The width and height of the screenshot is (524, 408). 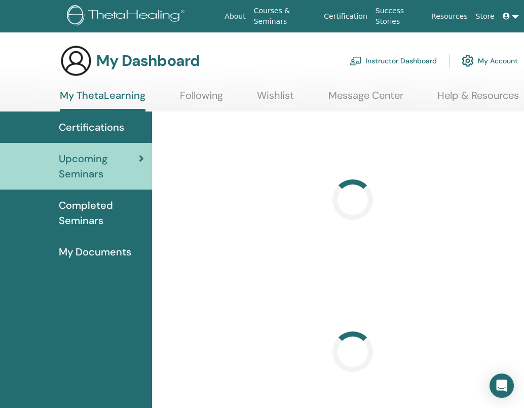 I want to click on a: Success Stories, so click(x=399, y=16).